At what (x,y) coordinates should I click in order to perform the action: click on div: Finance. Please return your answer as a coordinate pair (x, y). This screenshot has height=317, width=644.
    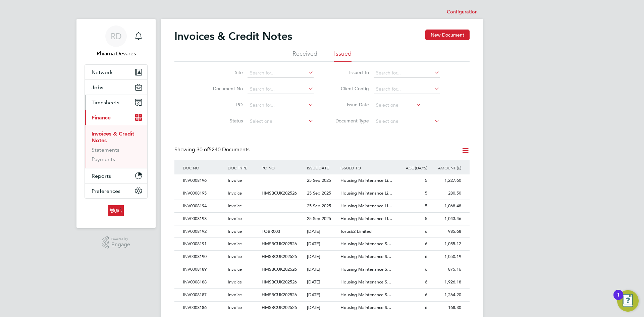
    Looking at the image, I should click on (116, 146).